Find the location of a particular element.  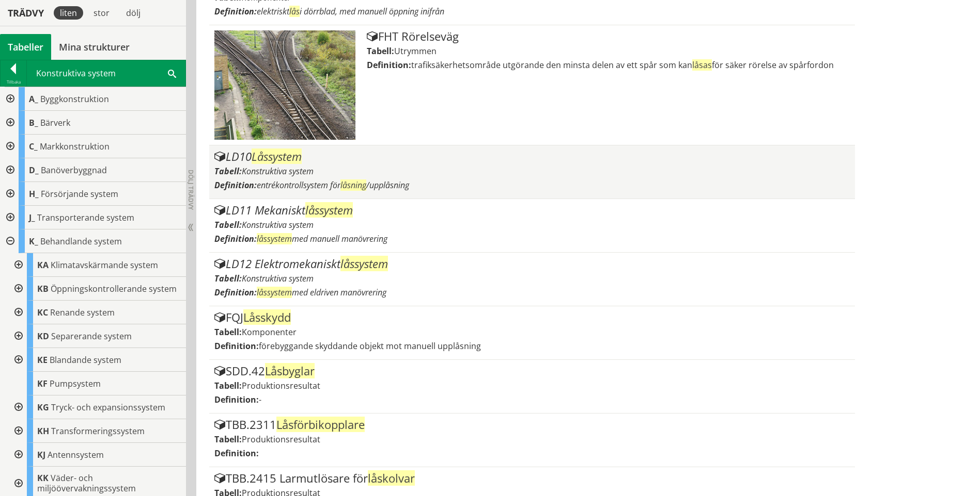

div: TBB.2415 Larmutlösare för is located at coordinates (531, 479).